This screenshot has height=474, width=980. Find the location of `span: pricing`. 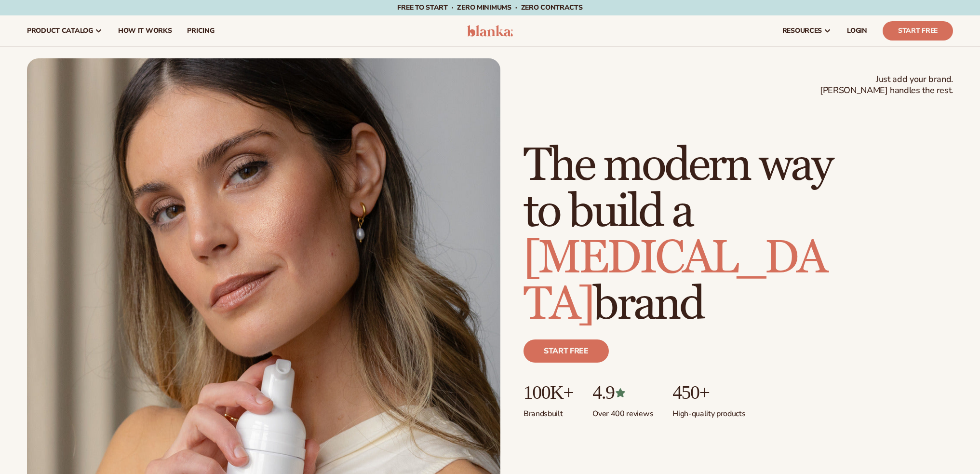

span: pricing is located at coordinates (201, 31).